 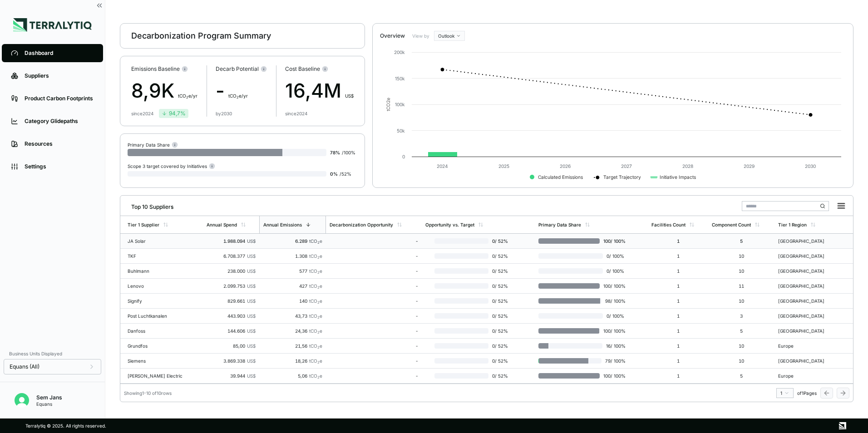 What do you see at coordinates (614, 361) in the screenshot?
I see `span: 79 / 100 %` at bounding box center [614, 361].